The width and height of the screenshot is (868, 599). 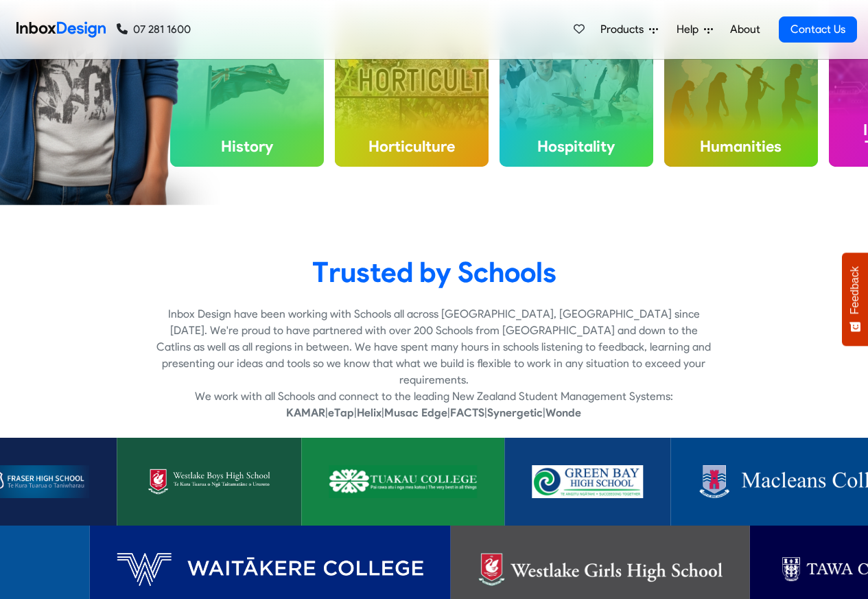 What do you see at coordinates (745, 29) in the screenshot?
I see `a: About` at bounding box center [745, 29].